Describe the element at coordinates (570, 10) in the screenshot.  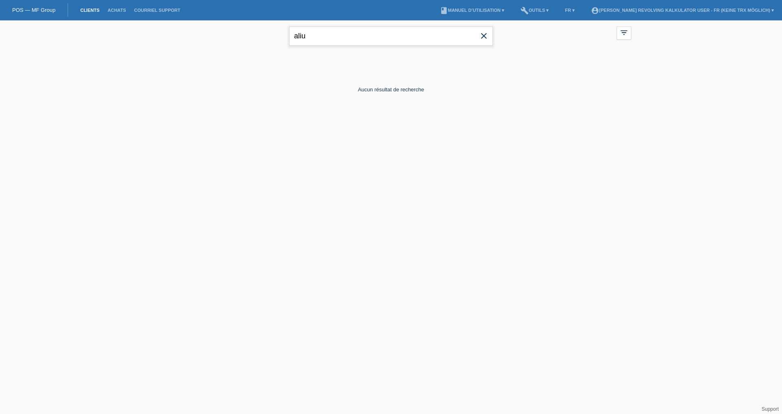
I see `a: FR ▾` at that location.